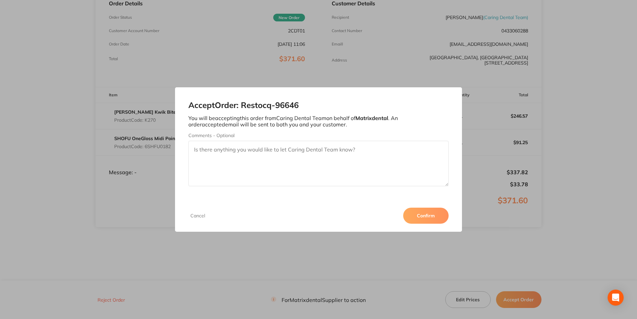  Describe the element at coordinates (319, 121) in the screenshot. I see `p: You will be accepting this order from Caring Dental Team on behalf of . An order accepted email w...` at that location.